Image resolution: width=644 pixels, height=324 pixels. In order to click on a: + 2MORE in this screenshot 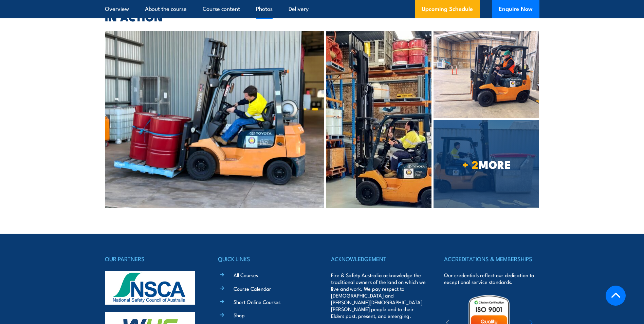, I will do `click(487, 163)`.